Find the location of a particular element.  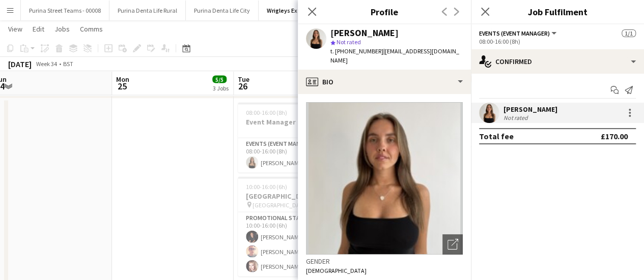

a: View is located at coordinates (15, 29).